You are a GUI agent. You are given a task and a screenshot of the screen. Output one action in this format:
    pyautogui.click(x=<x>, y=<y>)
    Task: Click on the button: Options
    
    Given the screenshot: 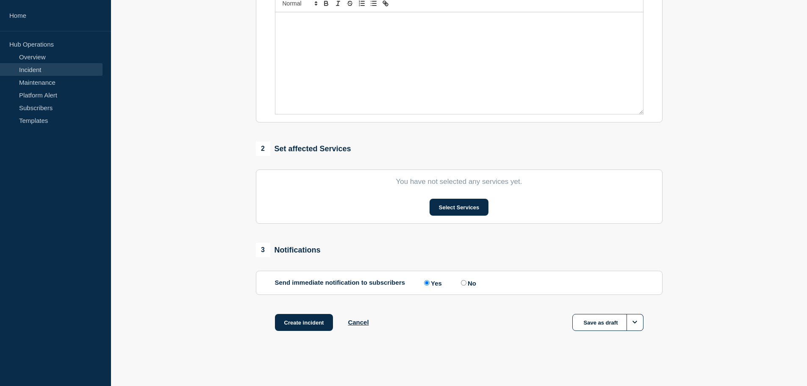 What is the action you would take?
    pyautogui.click(x=635, y=322)
    